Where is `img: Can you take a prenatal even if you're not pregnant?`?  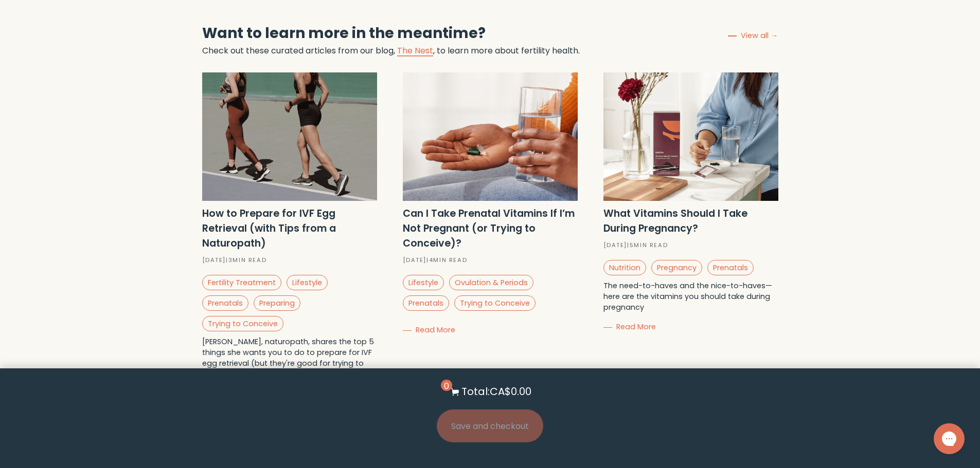 img: Can you take a prenatal even if you're not pregnant? is located at coordinates (490, 136).